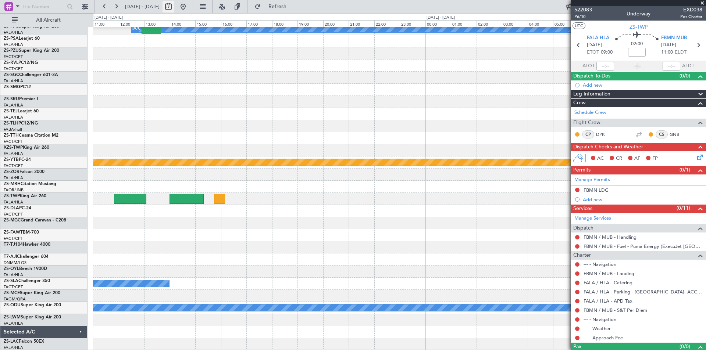 The image size is (706, 350). Describe the element at coordinates (233, 24) in the screenshot. I see `div: 16:00` at that location.